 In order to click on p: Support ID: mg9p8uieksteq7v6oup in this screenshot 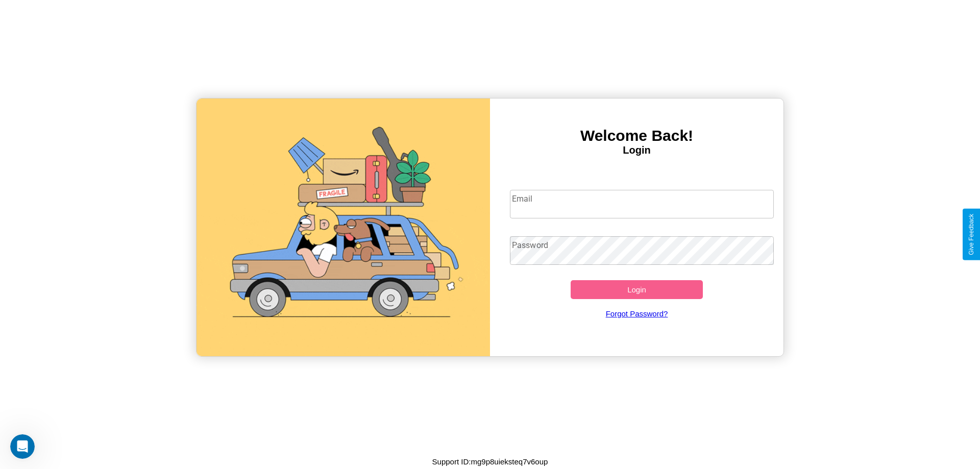, I will do `click(490, 461)`.